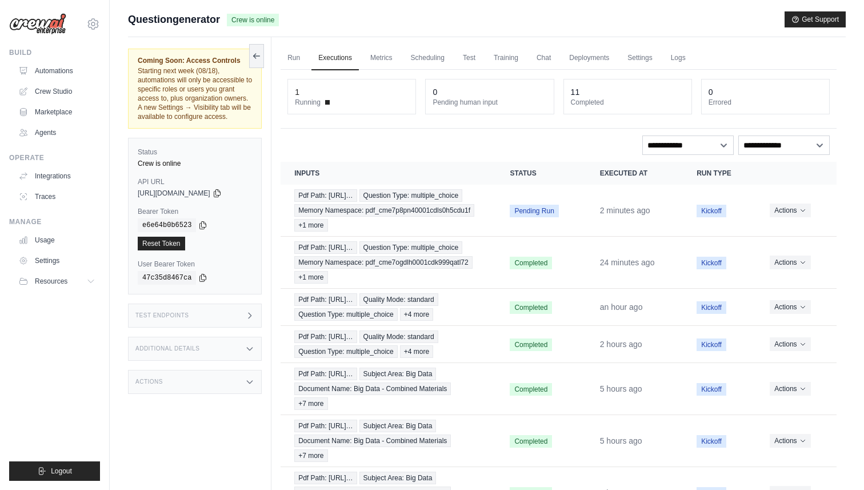 The width and height of the screenshot is (864, 490). Describe the element at coordinates (428, 58) in the screenshot. I see `a: Scheduling` at that location.